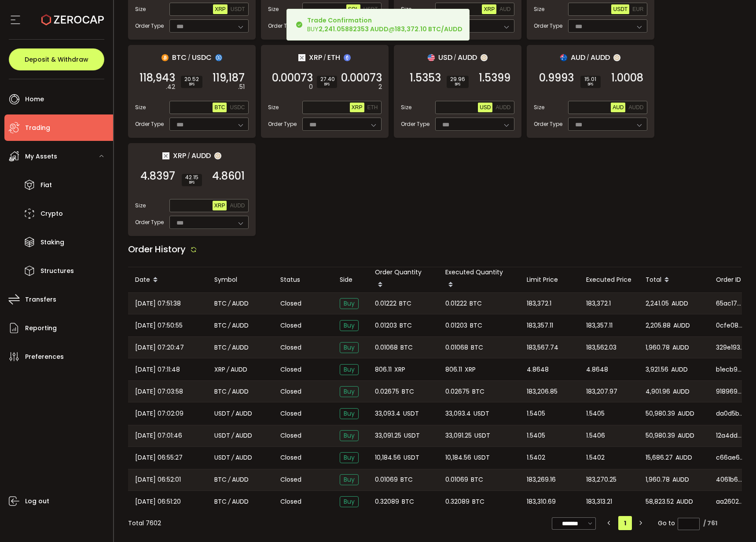 The image size is (756, 542). I want to click on span: Deposit & Withdraw, so click(56, 59).